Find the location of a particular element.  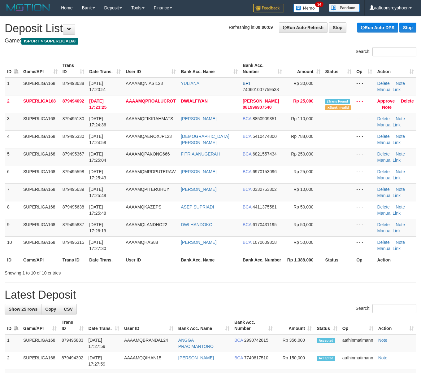

span: Copy 5410474800 to clipboard is located at coordinates (265, 136).